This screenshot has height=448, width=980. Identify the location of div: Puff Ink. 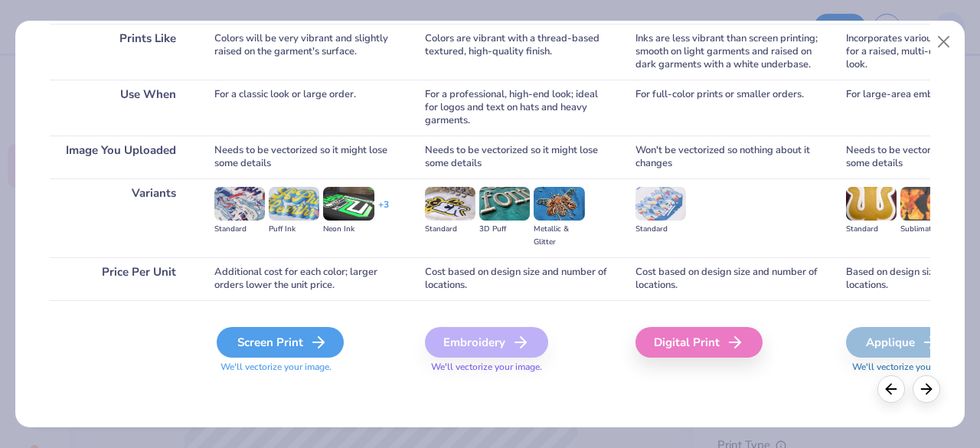
(294, 229).